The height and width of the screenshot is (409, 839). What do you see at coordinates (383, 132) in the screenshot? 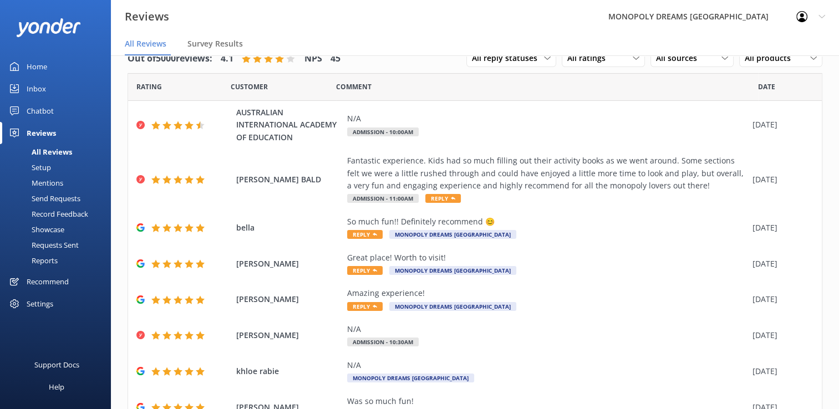
I see `span: Admission - 10:00am` at bounding box center [383, 132].